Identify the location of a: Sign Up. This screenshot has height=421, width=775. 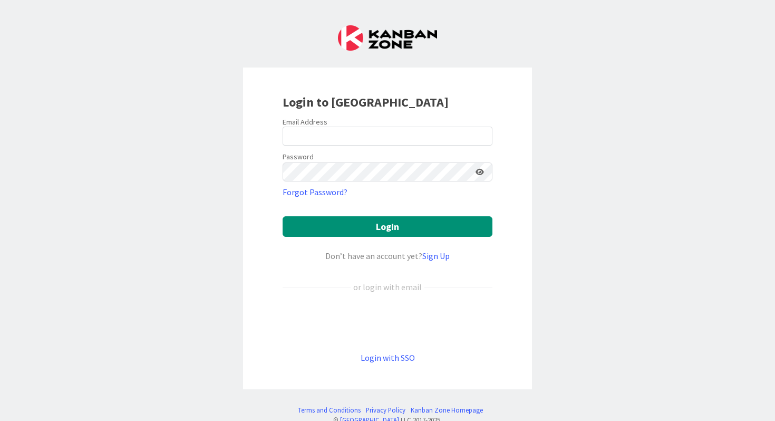
(436, 256).